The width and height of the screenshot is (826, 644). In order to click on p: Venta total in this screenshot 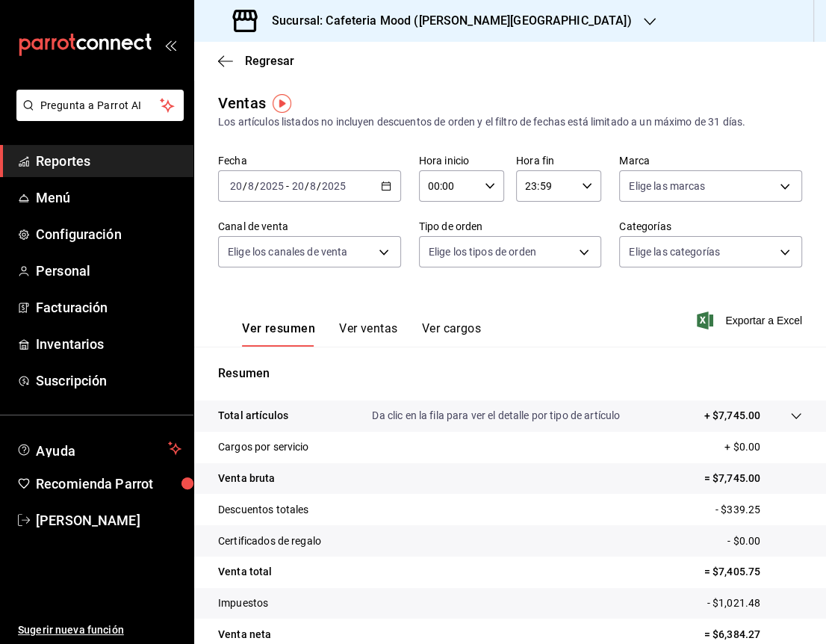, I will do `click(245, 572)`.